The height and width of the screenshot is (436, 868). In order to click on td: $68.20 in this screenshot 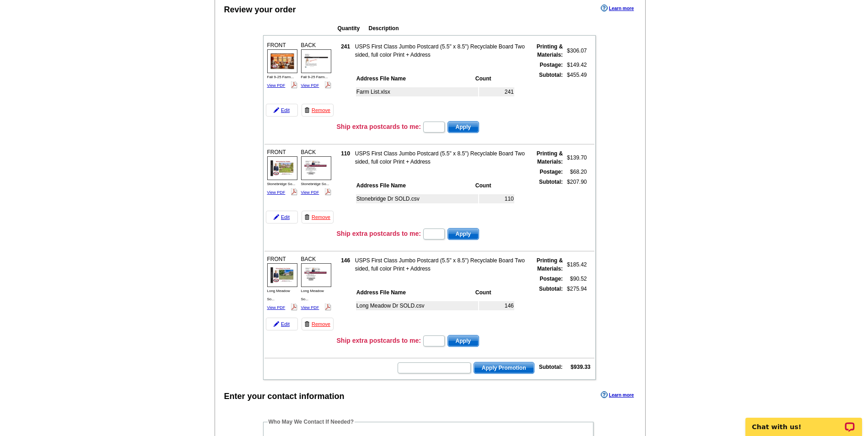, I will do `click(576, 172)`.